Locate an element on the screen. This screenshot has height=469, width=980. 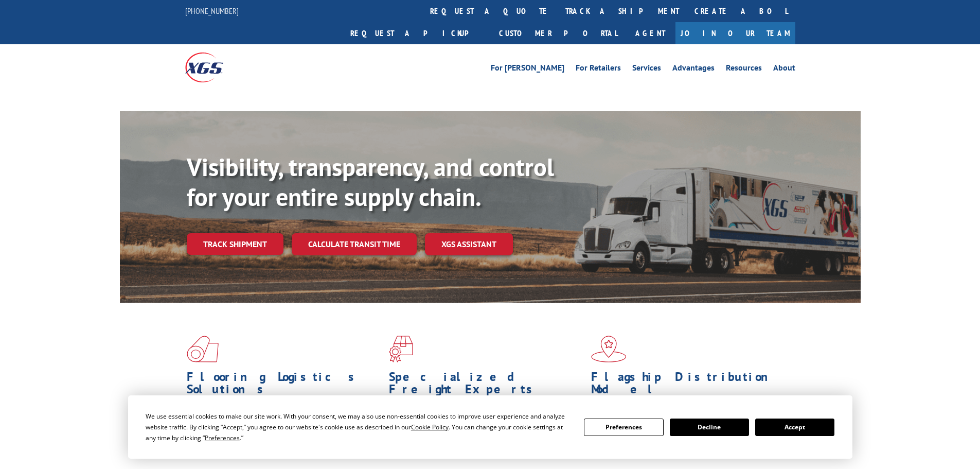
a: Agent is located at coordinates (651, 33).